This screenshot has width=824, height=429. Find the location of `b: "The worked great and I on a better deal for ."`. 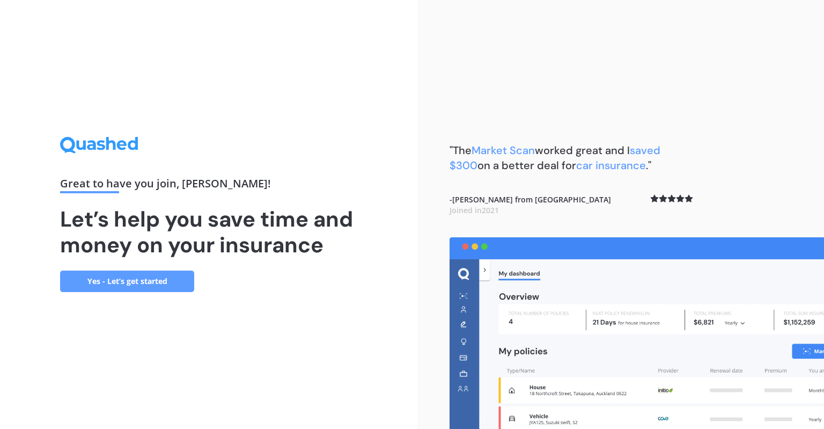

b: "The worked great and I on a better deal for ." is located at coordinates (555, 158).